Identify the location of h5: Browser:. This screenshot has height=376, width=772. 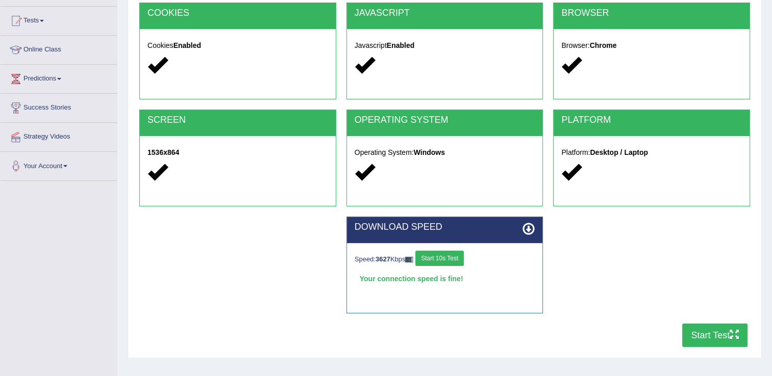
(651, 45).